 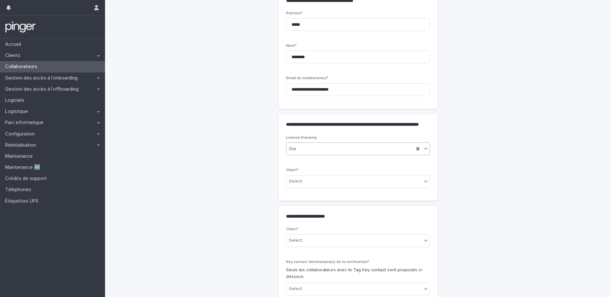 What do you see at coordinates (293, 149) in the screenshot?
I see `span: Oui` at bounding box center [293, 149].